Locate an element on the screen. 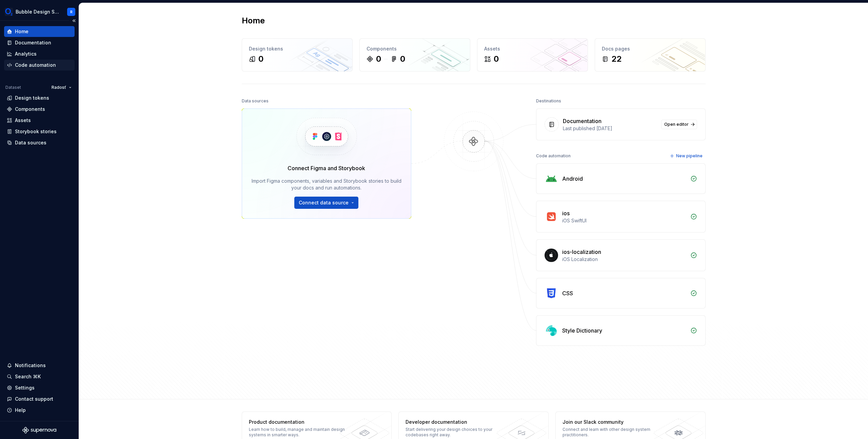 The height and width of the screenshot is (439, 868). div: 22 is located at coordinates (617, 59).